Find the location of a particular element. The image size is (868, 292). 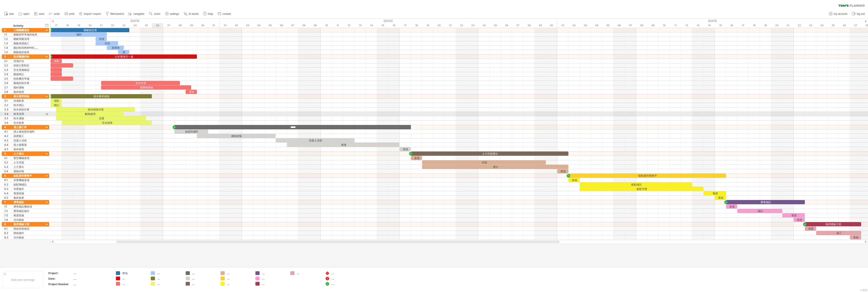

div: 進場 is located at coordinates (574, 180).